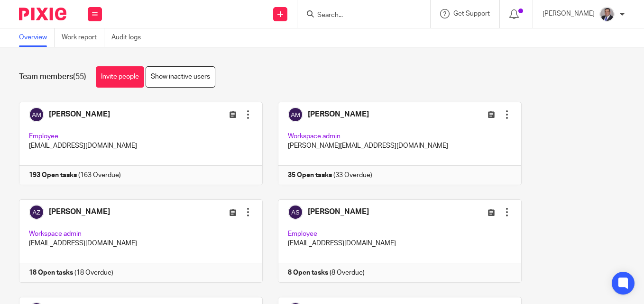 The width and height of the screenshot is (644, 304). What do you see at coordinates (120, 77) in the screenshot?
I see `a: Invite people` at bounding box center [120, 77].